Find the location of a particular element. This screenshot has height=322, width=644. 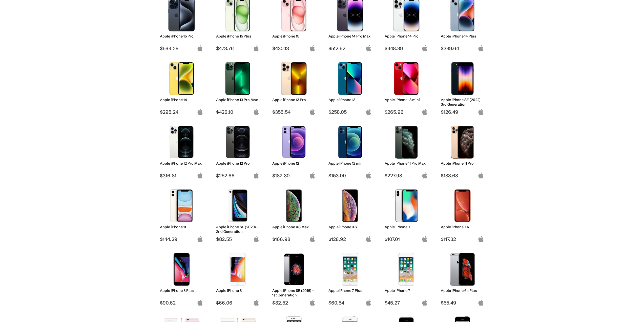

img: iPhone 12 is located at coordinates (294, 142).